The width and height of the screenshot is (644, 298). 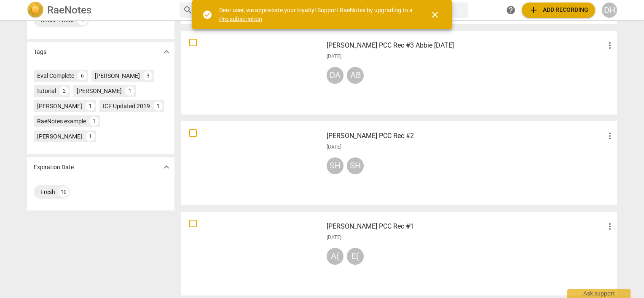 I want to click on button: Close, so click(x=435, y=15).